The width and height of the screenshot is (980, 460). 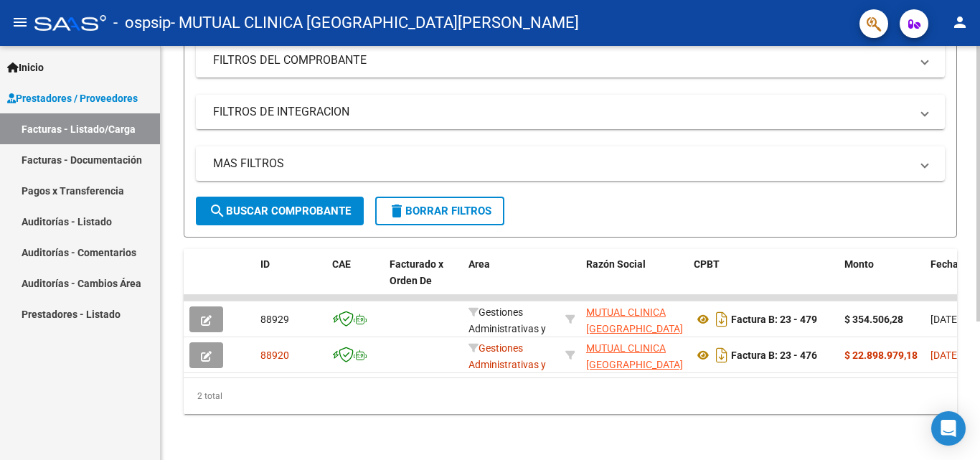 What do you see at coordinates (616, 264) in the screenshot?
I see `span: Razón Social` at bounding box center [616, 264].